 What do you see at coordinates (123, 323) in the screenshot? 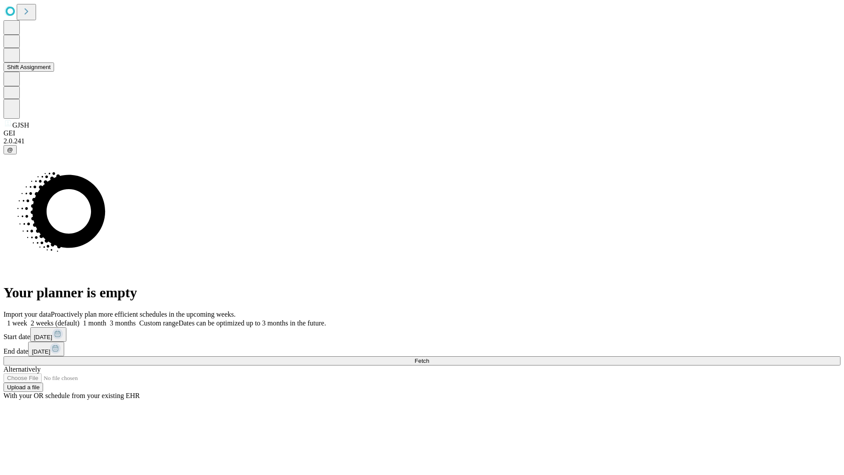
I see `span: 3 months` at bounding box center [123, 323].